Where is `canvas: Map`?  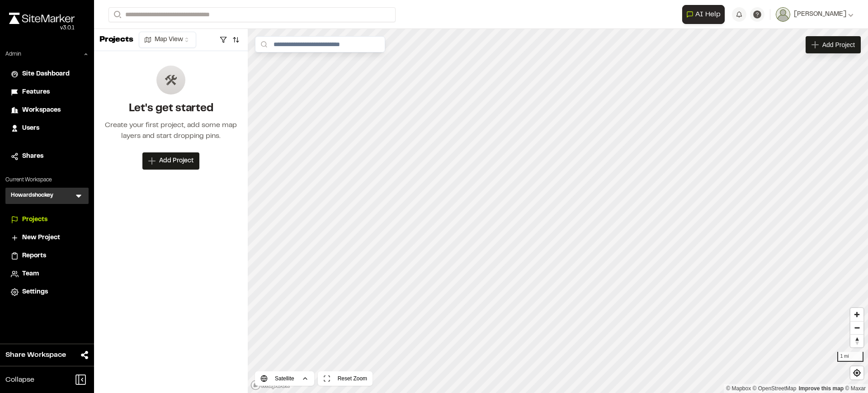
canvas: Map is located at coordinates (558, 211).